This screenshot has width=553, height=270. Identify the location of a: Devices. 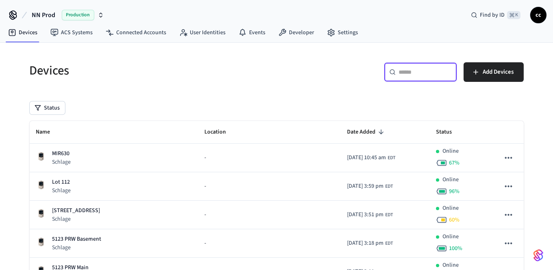
(23, 33).